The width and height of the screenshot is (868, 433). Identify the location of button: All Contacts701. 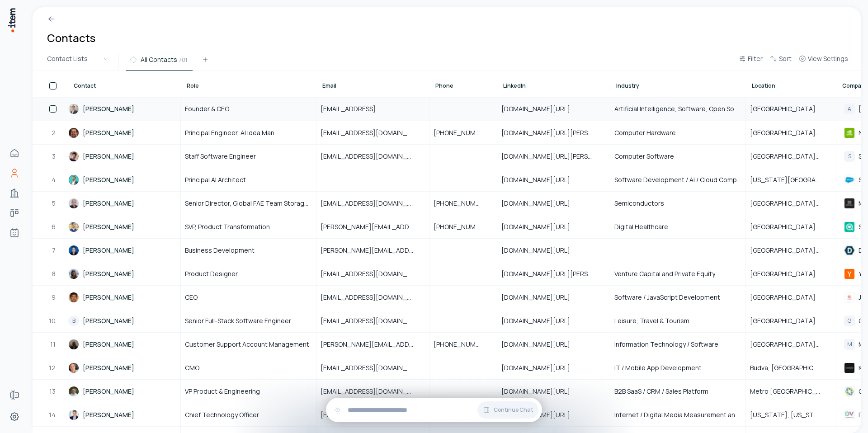
(159, 62).